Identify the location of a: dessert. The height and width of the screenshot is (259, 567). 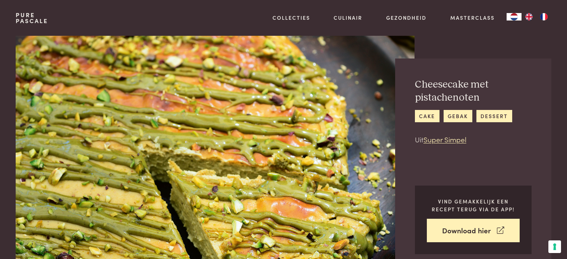
(494, 116).